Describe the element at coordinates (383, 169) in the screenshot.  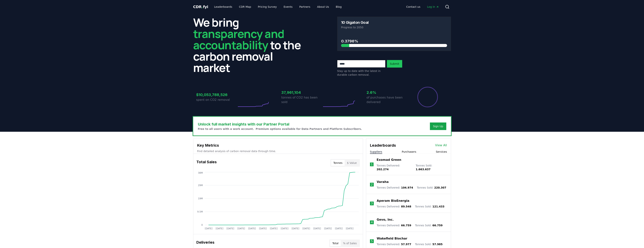
I see `span: 202.274` at that location.